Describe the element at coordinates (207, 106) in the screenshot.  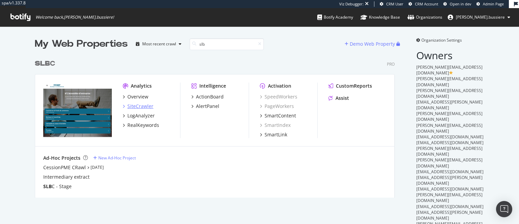
I see `div: AlertPanel` at that location.